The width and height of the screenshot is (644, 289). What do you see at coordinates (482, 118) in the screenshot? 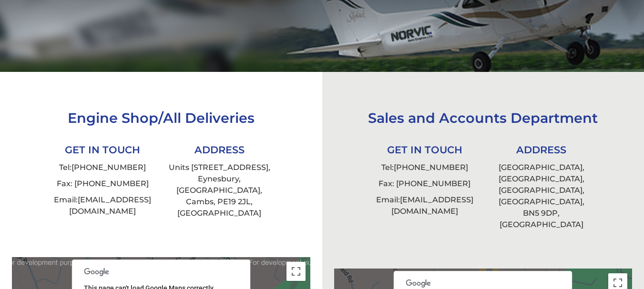
I see `h3: Sales and Accounts Department` at bounding box center [482, 118].